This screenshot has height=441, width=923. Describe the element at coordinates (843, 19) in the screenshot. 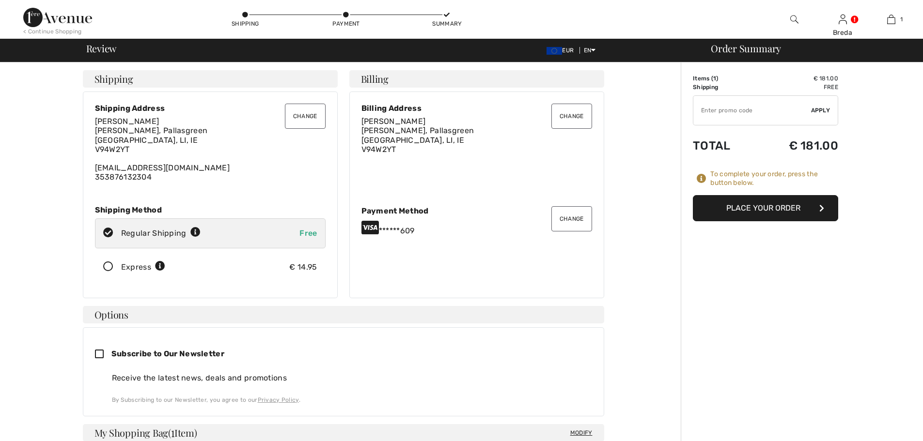

I see `img: My Info` at that location.